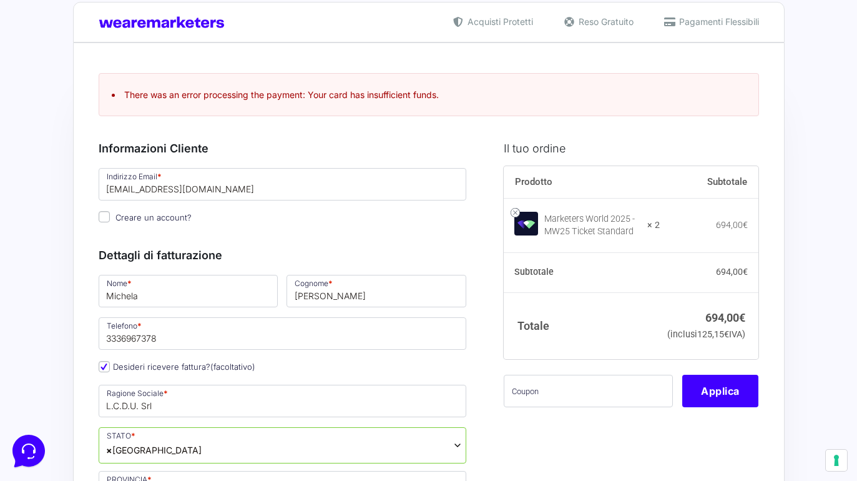 The image size is (857, 481). Describe the element at coordinates (48, 380) in the screenshot. I see `button: Home` at that location.